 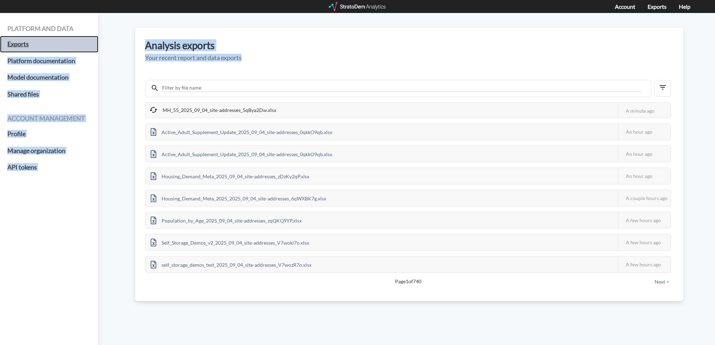 I want to click on a: Platform documentation, so click(x=49, y=61).